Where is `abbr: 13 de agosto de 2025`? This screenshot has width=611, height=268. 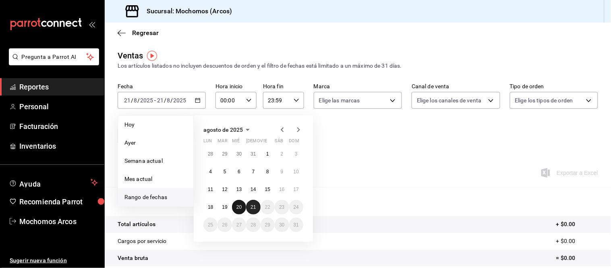 abbr: 13 de agosto de 2025 is located at coordinates (239, 189).